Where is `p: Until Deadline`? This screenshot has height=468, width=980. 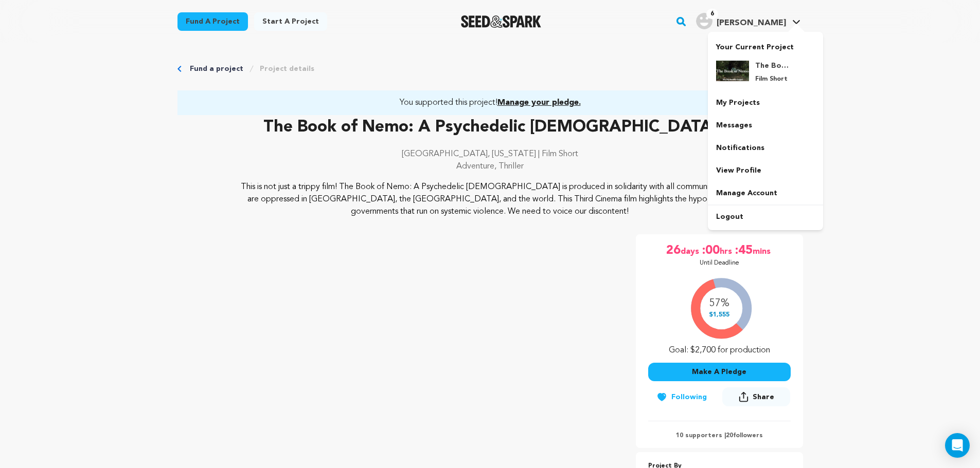 p: Until Deadline is located at coordinates (719, 263).